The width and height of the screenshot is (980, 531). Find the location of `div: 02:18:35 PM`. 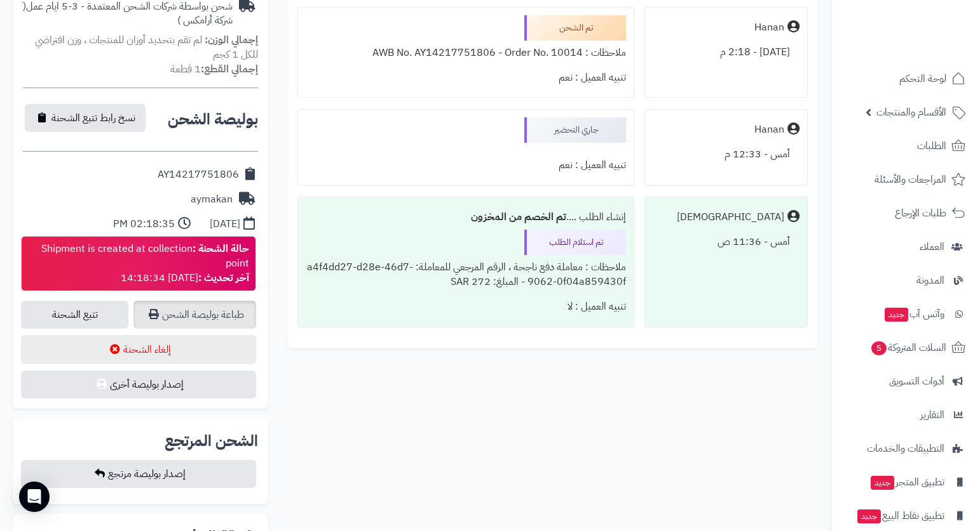

div: 02:18:35 PM is located at coordinates (144, 224).